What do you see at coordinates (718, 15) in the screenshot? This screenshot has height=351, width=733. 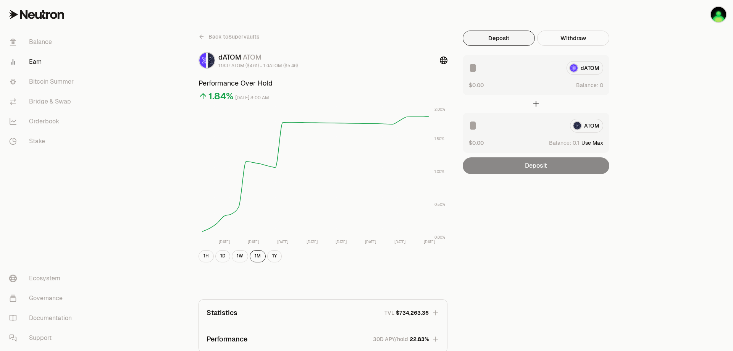 I see `img: yuanwei8` at bounding box center [718, 15].